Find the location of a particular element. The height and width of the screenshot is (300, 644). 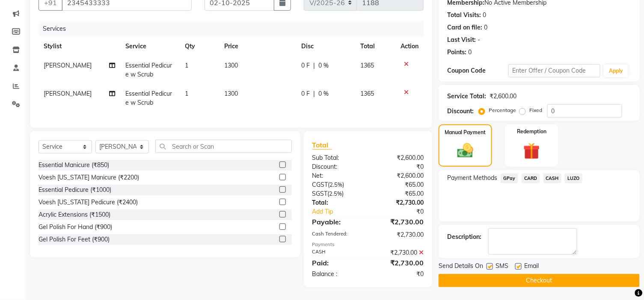

div: Total Visits: is located at coordinates (464, 15).